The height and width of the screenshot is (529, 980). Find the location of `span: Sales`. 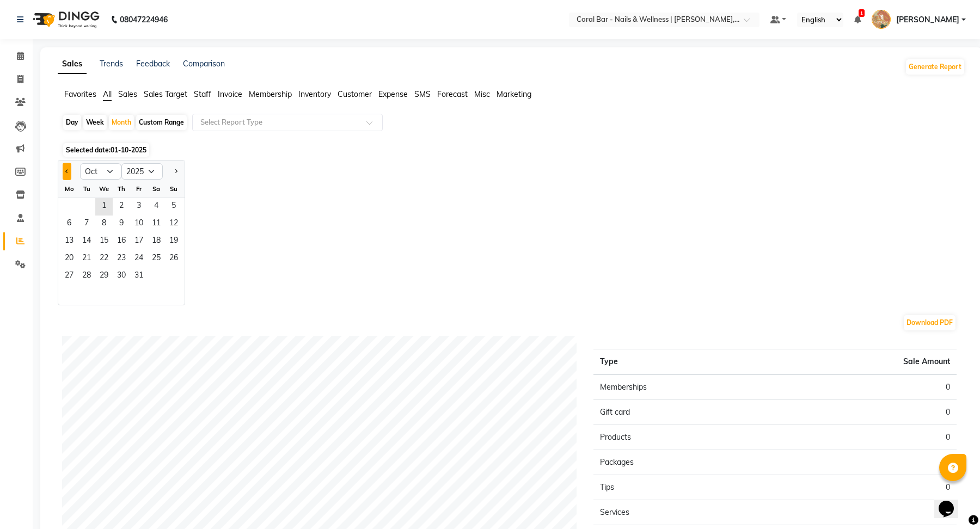

span: Sales is located at coordinates (127, 94).